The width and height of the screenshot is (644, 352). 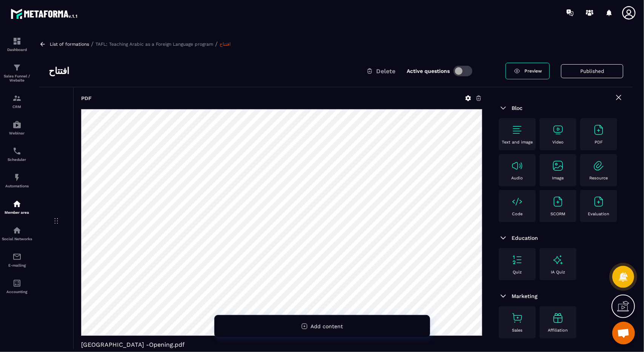 I want to click on p: Audio, so click(x=517, y=178).